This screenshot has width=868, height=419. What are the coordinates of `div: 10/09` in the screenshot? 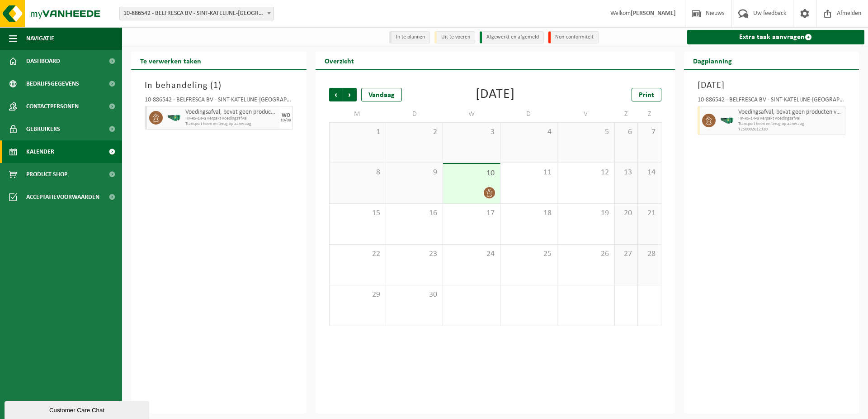 It's located at (286, 120).